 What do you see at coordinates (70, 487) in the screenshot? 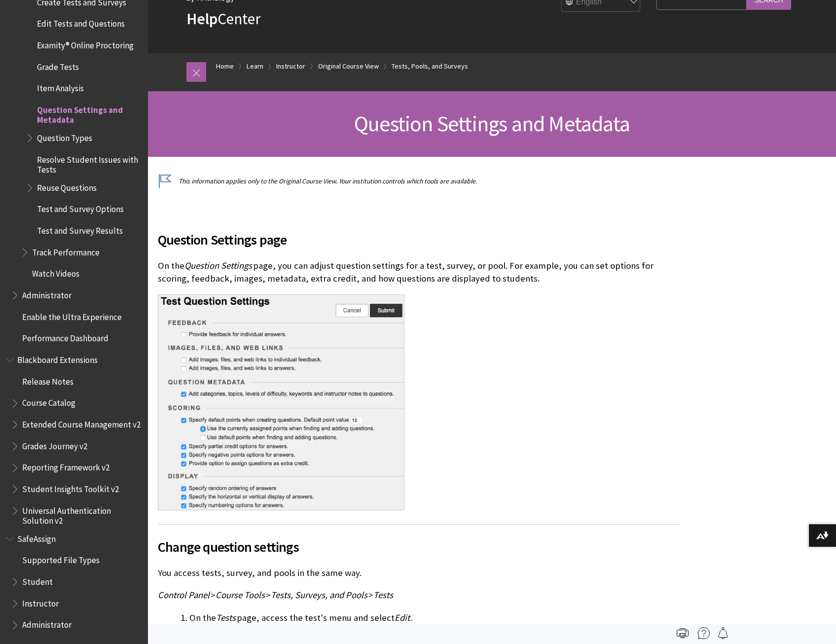
I see `span: Student Insights Toolkit v2` at bounding box center [70, 487].